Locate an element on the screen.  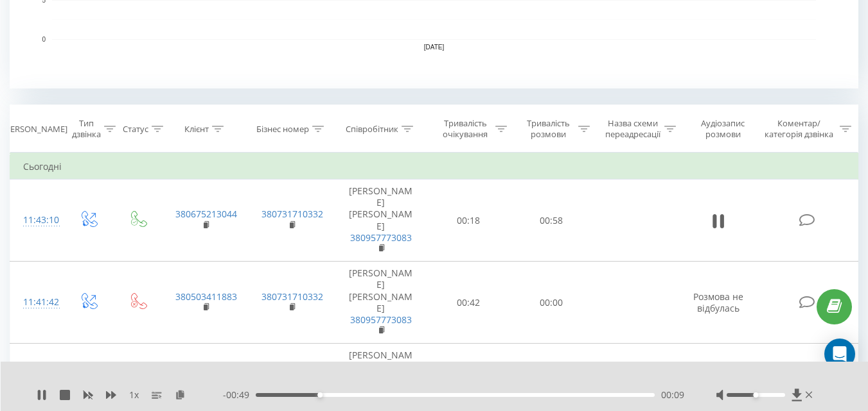
span: 00:09 is located at coordinates (672, 396).